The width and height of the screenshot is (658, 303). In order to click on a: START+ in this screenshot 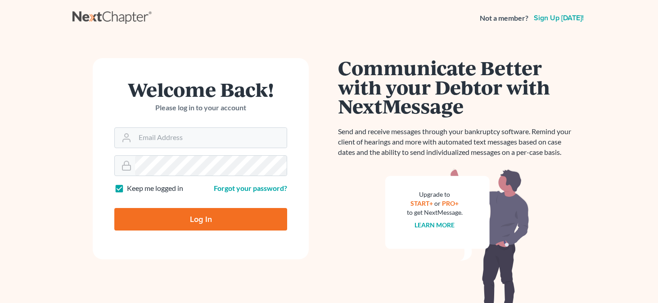, I will do `click(422, 203)`.